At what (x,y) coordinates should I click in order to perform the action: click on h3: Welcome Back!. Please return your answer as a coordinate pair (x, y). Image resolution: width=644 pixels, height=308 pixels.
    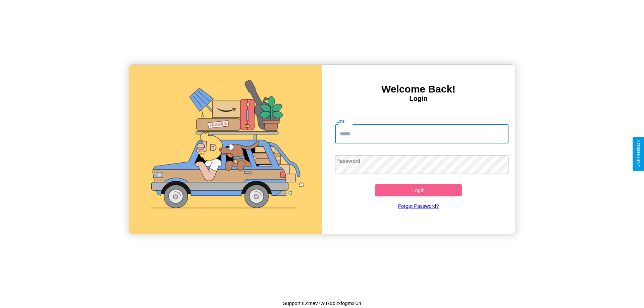
    Looking at the image, I should click on (418, 89).